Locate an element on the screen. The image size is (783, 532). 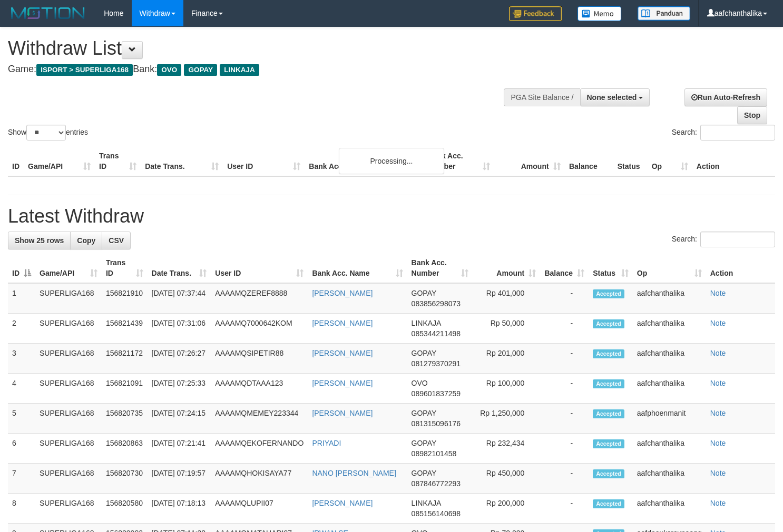
th: Bank Acc. Name: activate to sort column ascending is located at coordinates (357, 268).